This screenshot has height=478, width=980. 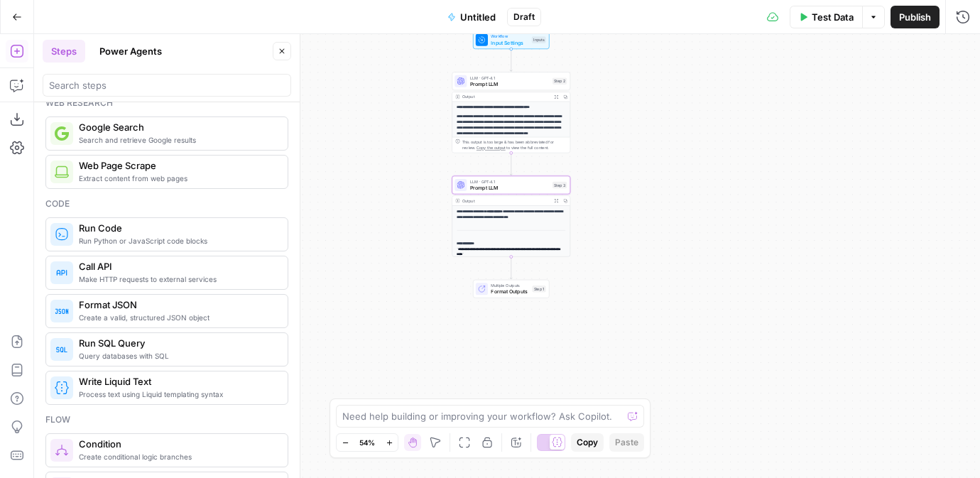 What do you see at coordinates (832, 17) in the screenshot?
I see `span: Test Data` at bounding box center [832, 17].